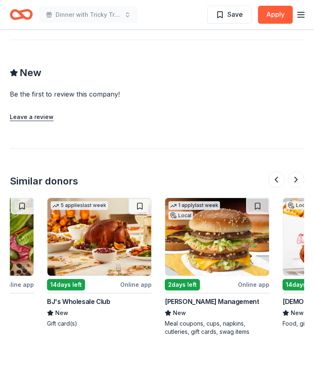 This screenshot has height=387, width=314. What do you see at coordinates (217, 237) in the screenshot?
I see `img: Image for Welburn Management` at bounding box center [217, 237].